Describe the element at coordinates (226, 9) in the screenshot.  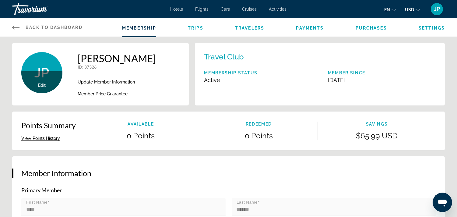
I see `a: Cars` at that location.